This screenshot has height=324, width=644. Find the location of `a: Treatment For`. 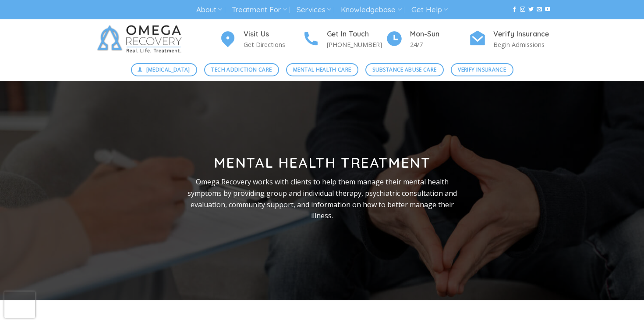

a: Treatment For is located at coordinates (259, 10).